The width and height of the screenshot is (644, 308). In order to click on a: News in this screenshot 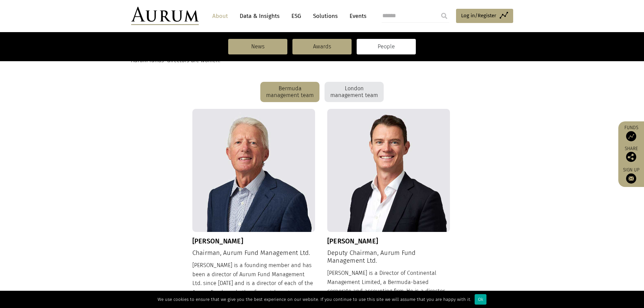, I will do `click(258, 47)`.